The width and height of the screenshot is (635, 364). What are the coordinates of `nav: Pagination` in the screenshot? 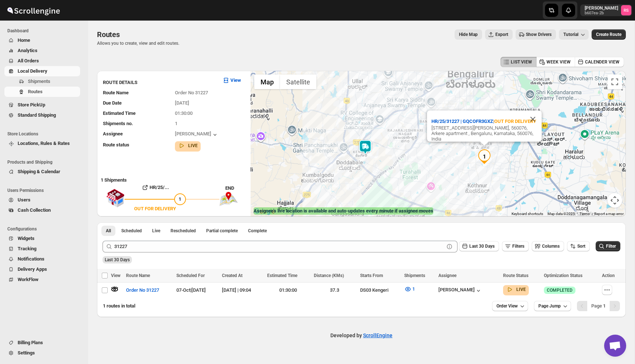 It's located at (599, 306).